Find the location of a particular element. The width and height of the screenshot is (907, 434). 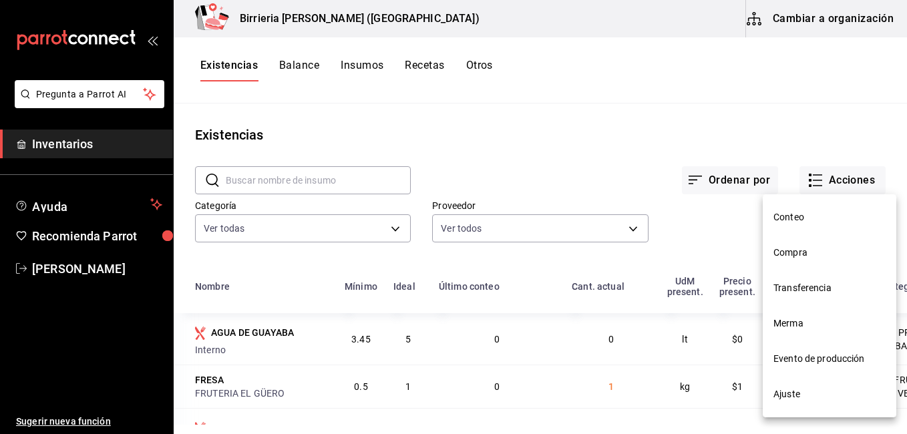

span: Merma is located at coordinates (830, 323).